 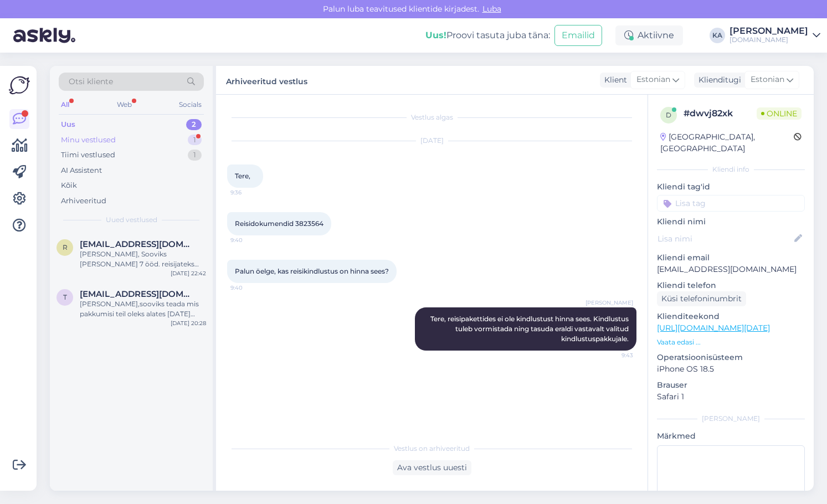 I want to click on span: d, so click(x=668, y=115).